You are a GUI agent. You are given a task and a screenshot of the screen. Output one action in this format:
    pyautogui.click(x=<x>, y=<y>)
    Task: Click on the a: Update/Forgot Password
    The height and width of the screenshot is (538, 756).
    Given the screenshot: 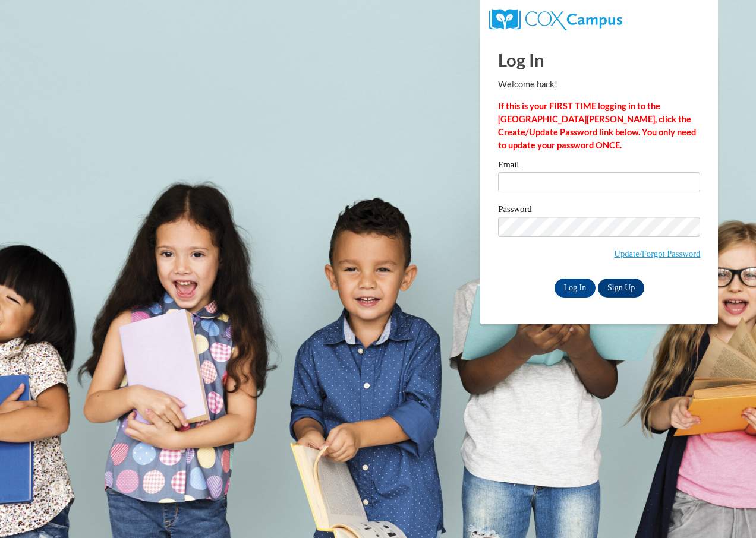 What is the action you would take?
    pyautogui.click(x=656, y=253)
    